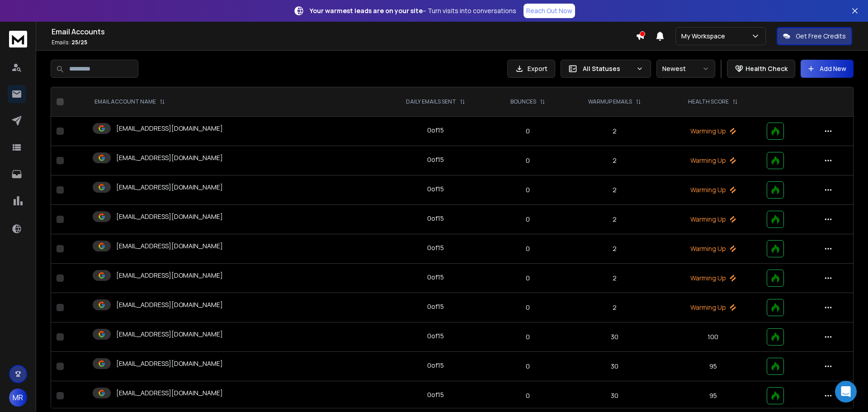 The image size is (868, 412). What do you see at coordinates (705, 36) in the screenshot?
I see `p: My Workspace` at bounding box center [705, 36].